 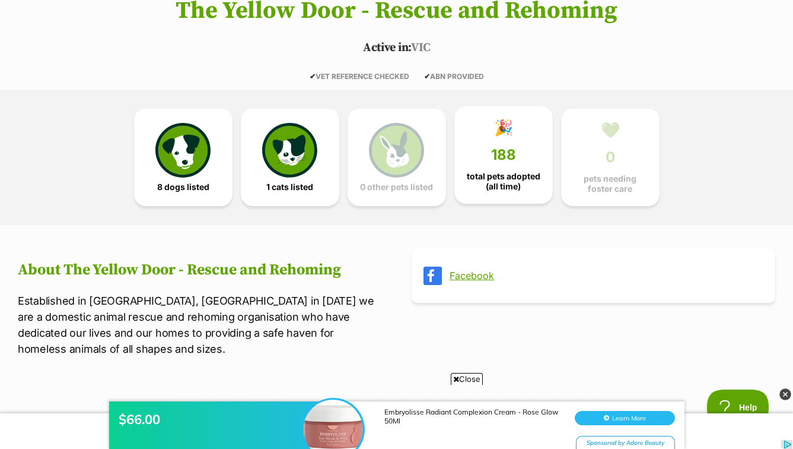 What do you see at coordinates (467, 379) in the screenshot?
I see `span: Close` at bounding box center [467, 379].